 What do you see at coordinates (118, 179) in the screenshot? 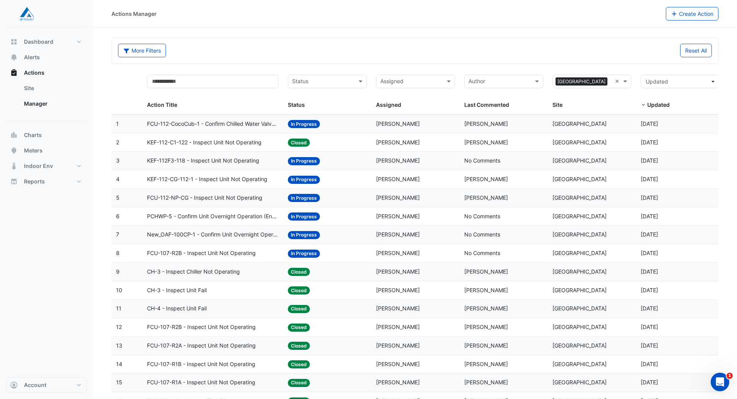
I see `span: 4` at bounding box center [118, 179].